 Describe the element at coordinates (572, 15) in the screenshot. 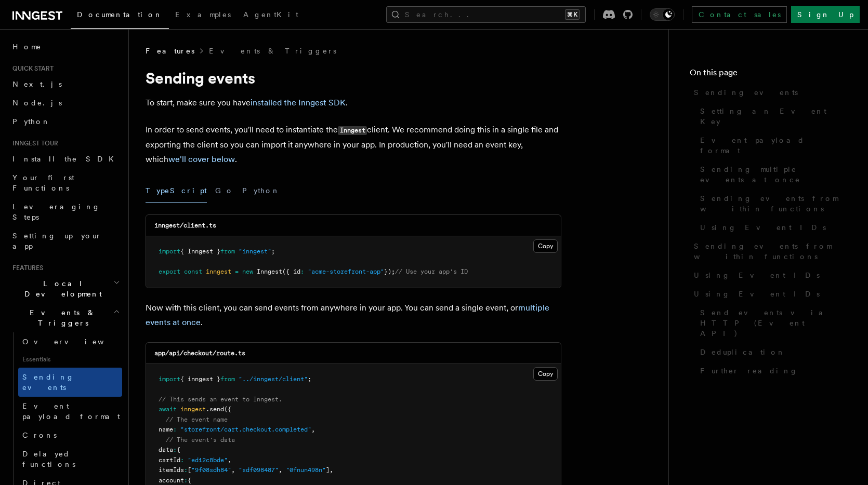

I see `kbd: ⌘K` at that location.